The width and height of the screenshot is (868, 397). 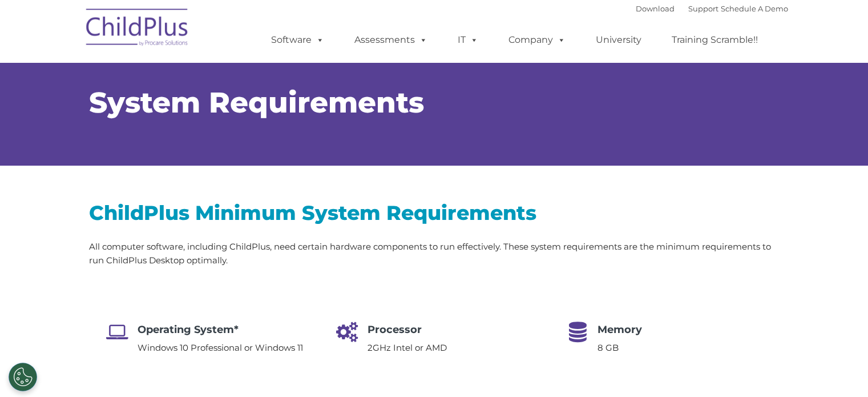 I want to click on a: Schedule A Demo, so click(x=754, y=9).